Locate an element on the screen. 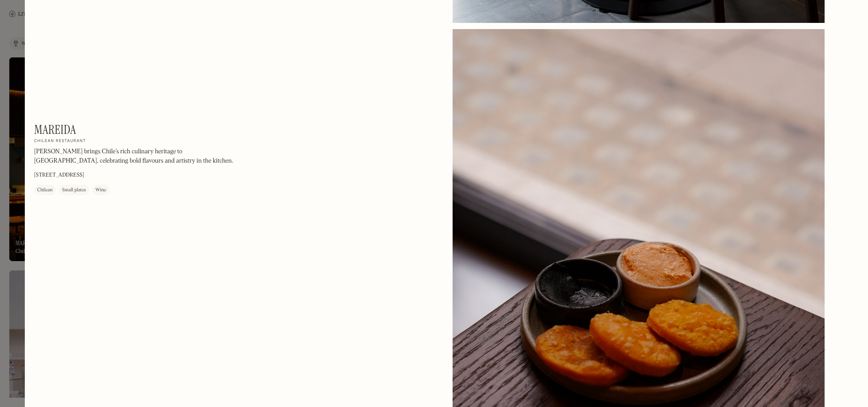  h1: Mareida is located at coordinates (55, 129).